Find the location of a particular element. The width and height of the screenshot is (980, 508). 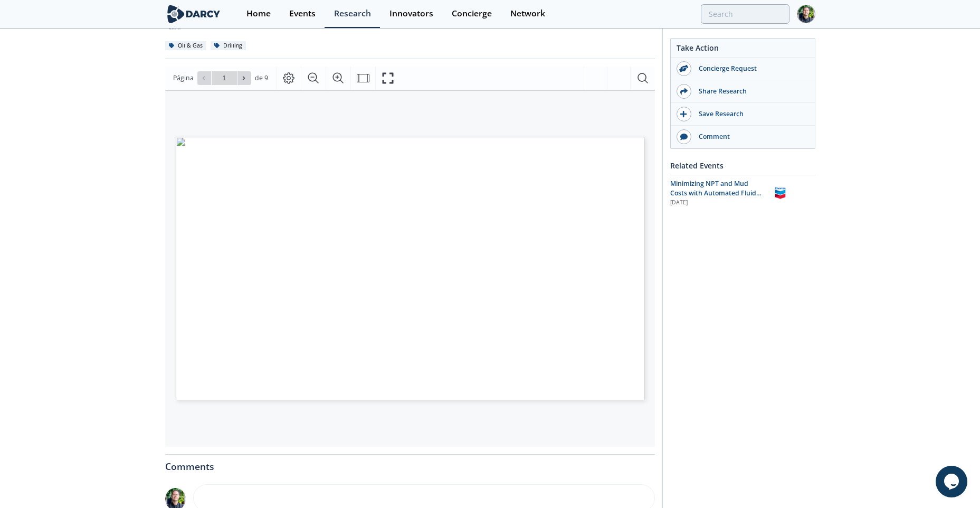

div: Home is located at coordinates (259, 14).